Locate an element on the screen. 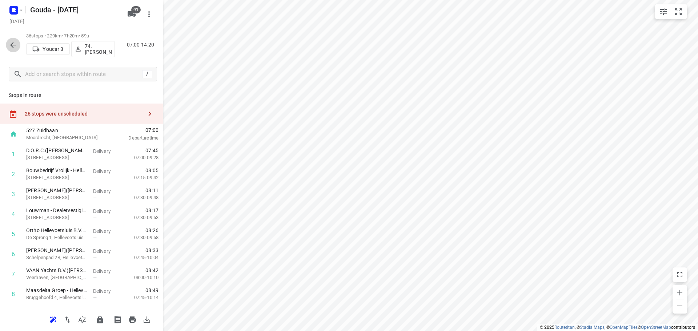 Image resolution: width=698 pixels, height=331 pixels. span: Print route is located at coordinates (132, 319).